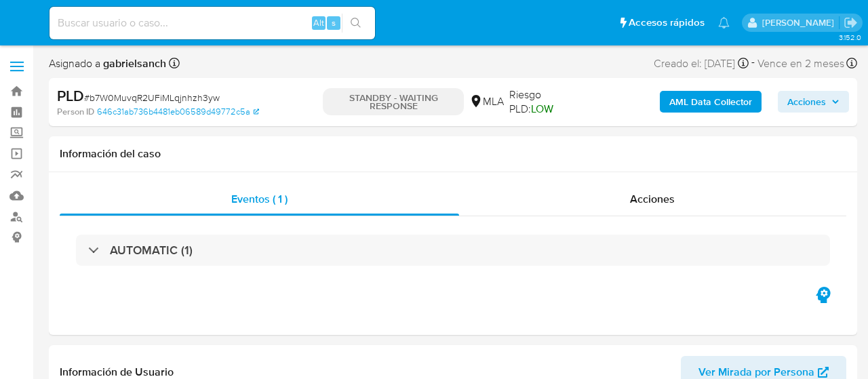 The image size is (868, 379). What do you see at coordinates (212, 23) in the screenshot?
I see `input: Buscar usuario o caso...` at bounding box center [212, 23].